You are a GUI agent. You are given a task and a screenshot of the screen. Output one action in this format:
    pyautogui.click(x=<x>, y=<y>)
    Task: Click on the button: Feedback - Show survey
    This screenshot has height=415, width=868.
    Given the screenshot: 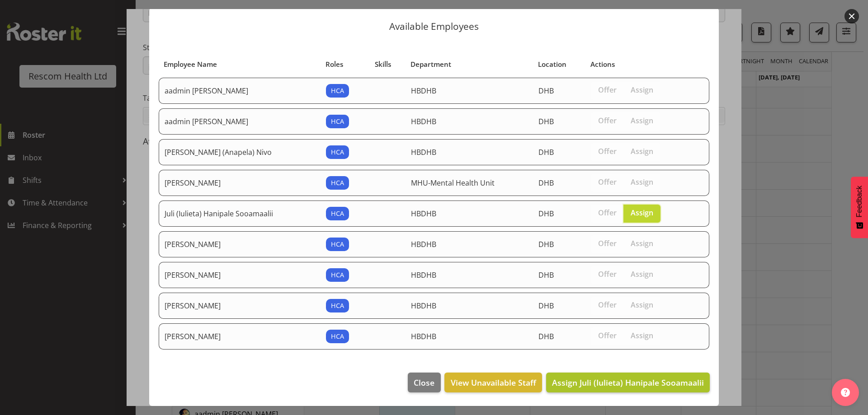 What is the action you would take?
    pyautogui.click(x=859, y=208)
    